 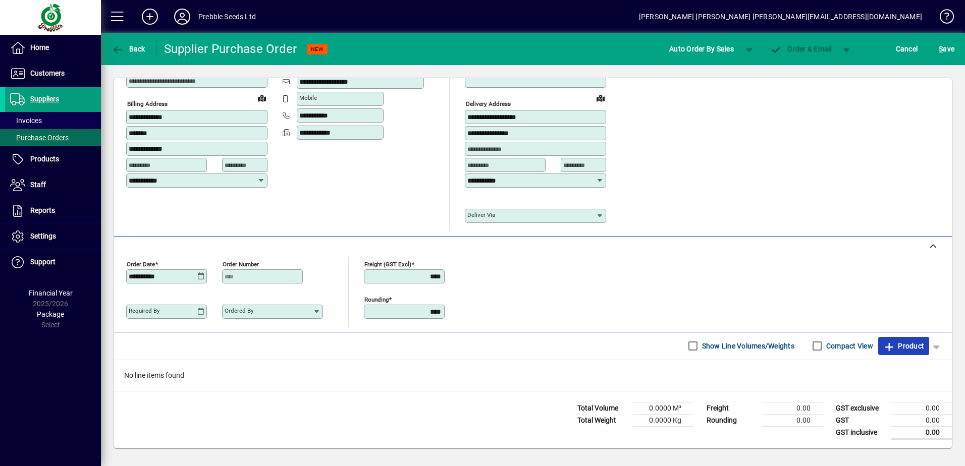 What do you see at coordinates (848, 346) in the screenshot?
I see `label: Compact View` at bounding box center [848, 346].